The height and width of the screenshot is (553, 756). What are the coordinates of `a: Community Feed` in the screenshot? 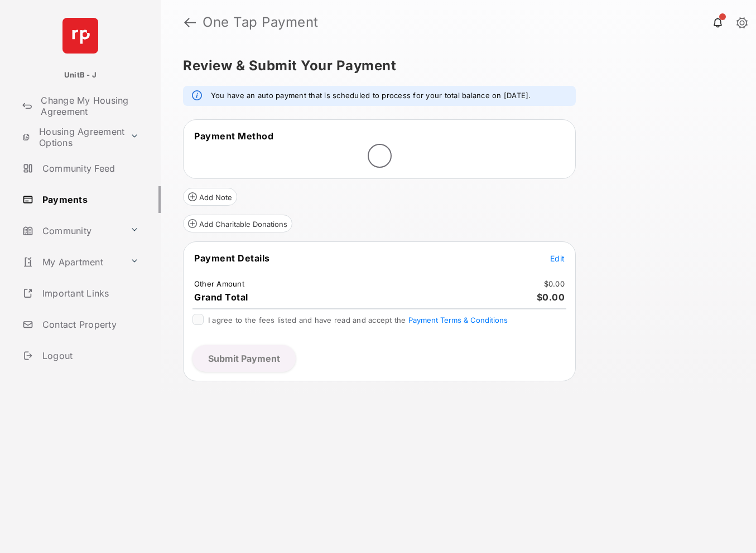 It's located at (89, 168).